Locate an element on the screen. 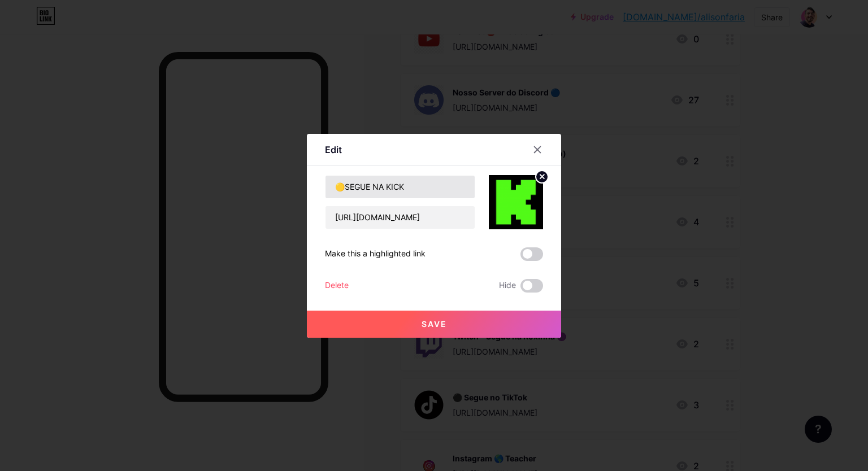 This screenshot has height=471, width=868. input: Title is located at coordinates (400, 187).